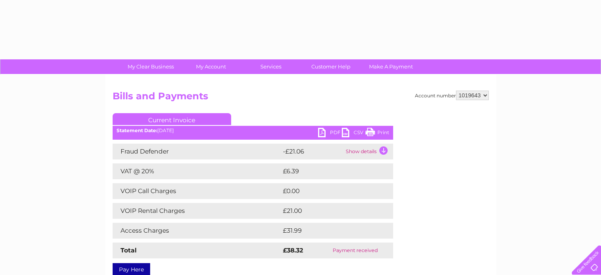 This screenshot has width=601, height=275. I want to click on strong: Total, so click(128, 250).